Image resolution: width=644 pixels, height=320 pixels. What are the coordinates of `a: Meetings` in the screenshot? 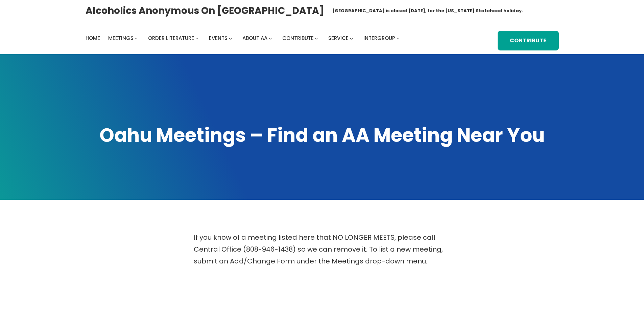 It's located at (121, 38).